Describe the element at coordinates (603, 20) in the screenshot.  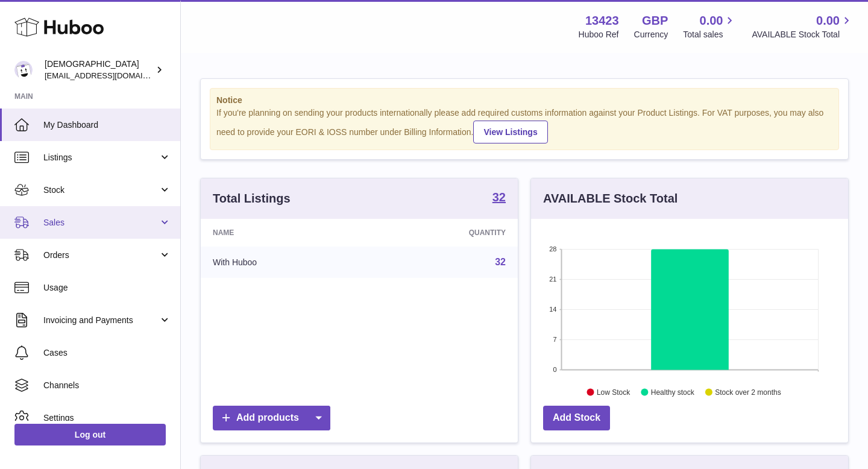
I see `strong: 13423` at that location.